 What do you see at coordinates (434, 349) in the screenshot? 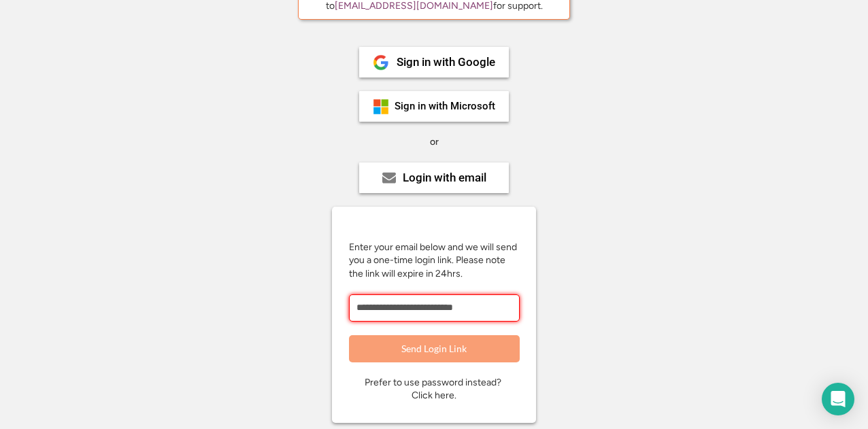
I see `button: Send Login Link` at bounding box center [434, 349].